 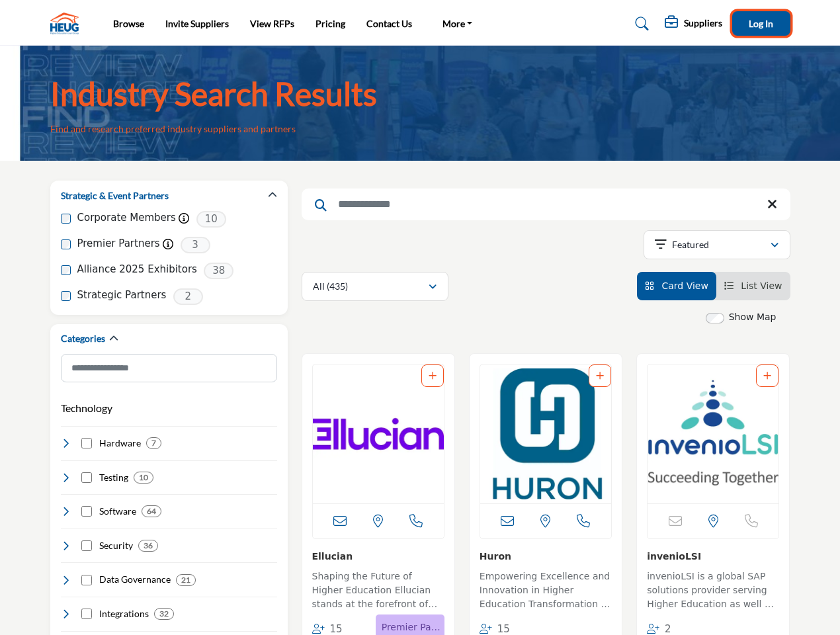 I want to click on h3: Ellucian, so click(x=378, y=556).